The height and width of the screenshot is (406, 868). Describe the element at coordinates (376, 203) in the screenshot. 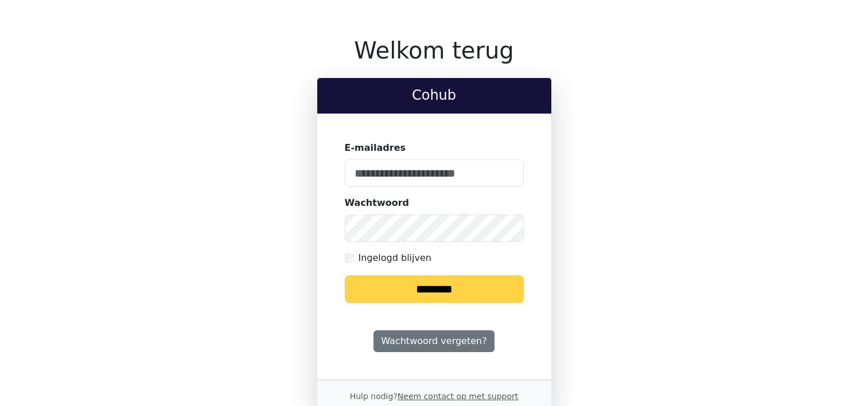

I see `label: Wachtwoord` at that location.